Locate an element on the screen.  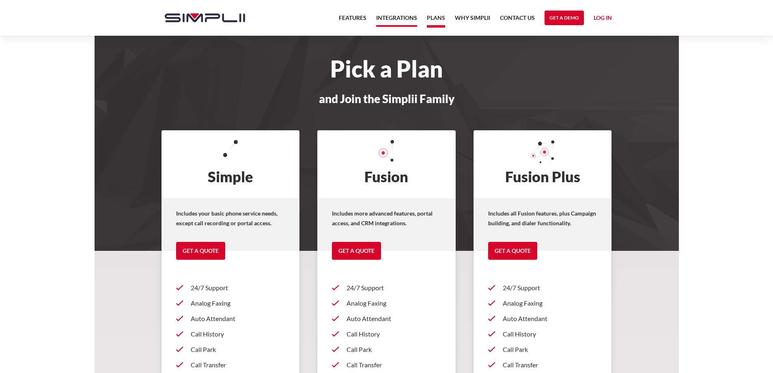
a: Features is located at coordinates (353, 20).